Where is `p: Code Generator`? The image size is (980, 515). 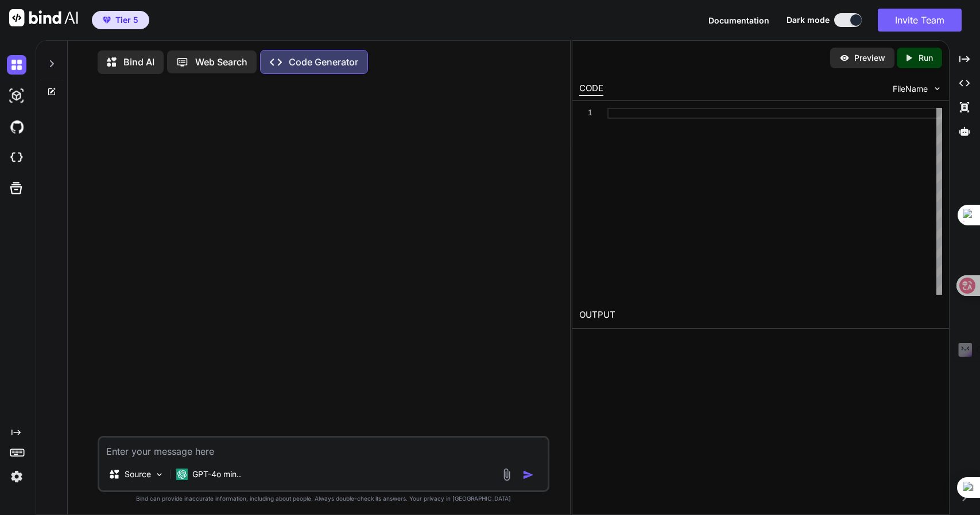 p: Code Generator is located at coordinates (324, 62).